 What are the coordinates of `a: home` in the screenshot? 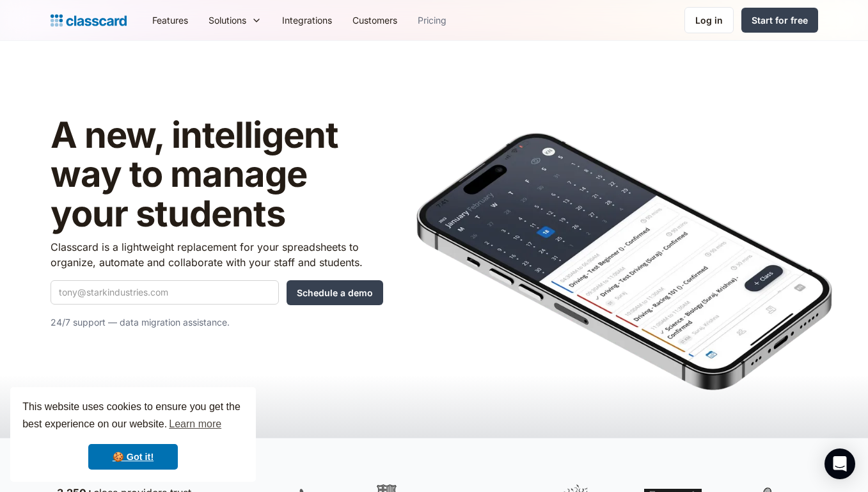 It's located at (88, 21).